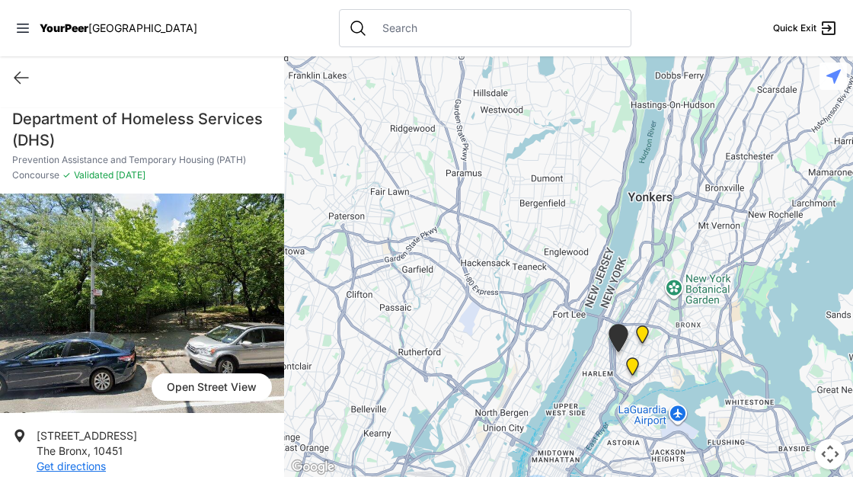 This screenshot has height=477, width=853. What do you see at coordinates (36, 175) in the screenshot?
I see `span: Concourse` at bounding box center [36, 175].